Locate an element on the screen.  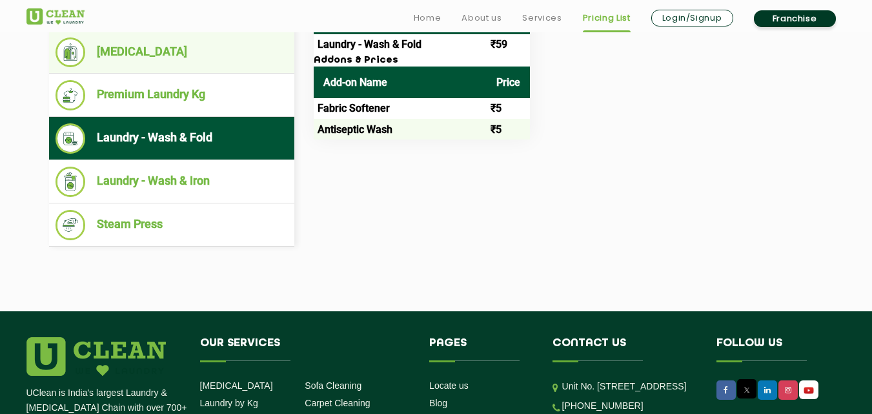
img: Steam Press is located at coordinates (70, 225).